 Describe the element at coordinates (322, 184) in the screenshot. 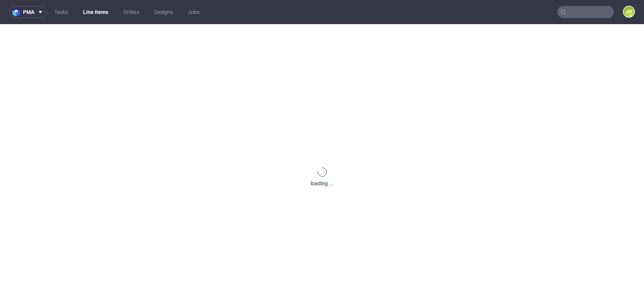

I see `div: loading ...` at that location.